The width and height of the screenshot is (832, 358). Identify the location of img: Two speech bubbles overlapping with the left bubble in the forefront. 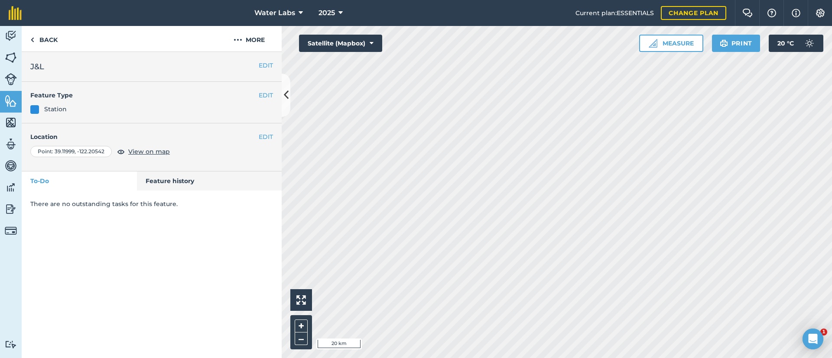
(748, 13).